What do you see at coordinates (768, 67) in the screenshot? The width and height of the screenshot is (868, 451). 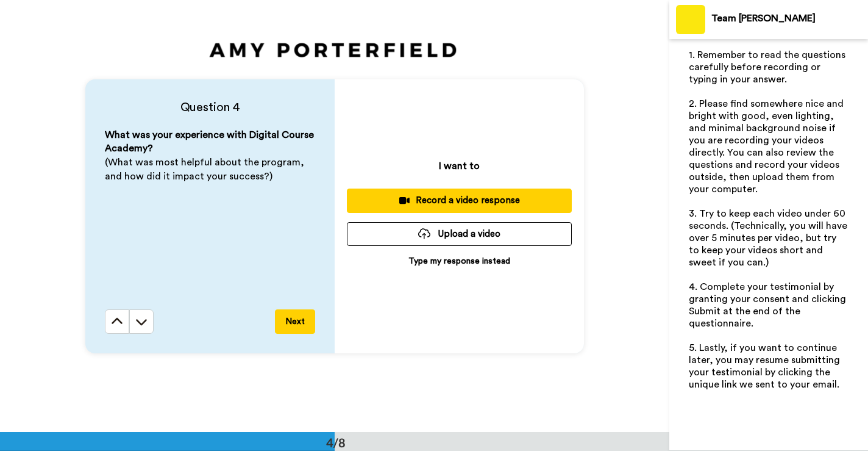 I see `span: 1. Remember to read the questions carefully before recording or typing in your answer.` at bounding box center [768, 67].